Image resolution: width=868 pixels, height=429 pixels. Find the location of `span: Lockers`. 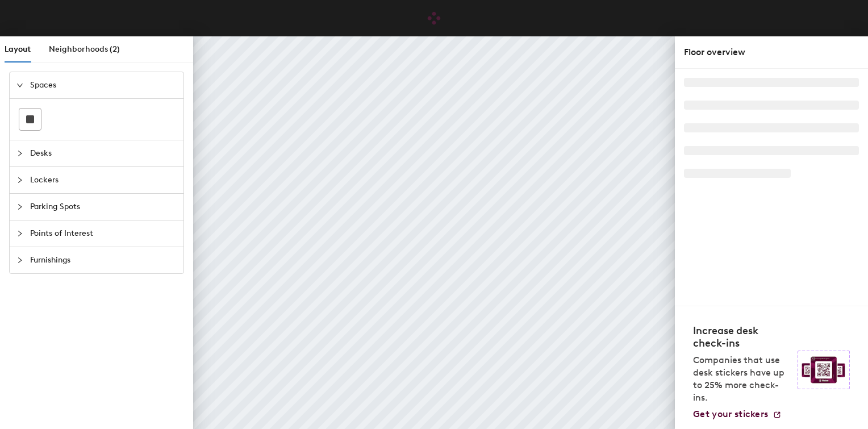

span: Lockers is located at coordinates (103, 180).